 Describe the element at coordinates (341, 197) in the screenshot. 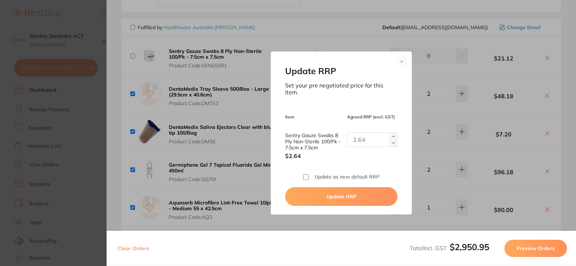

I see `button: Update RRP` at that location.